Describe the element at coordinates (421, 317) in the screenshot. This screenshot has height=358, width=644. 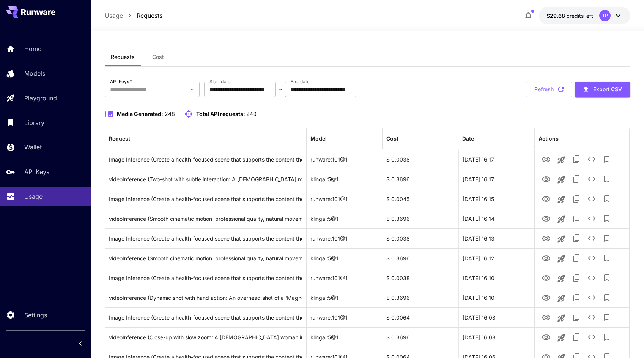
I see `div: $ 0.0064` at that location.